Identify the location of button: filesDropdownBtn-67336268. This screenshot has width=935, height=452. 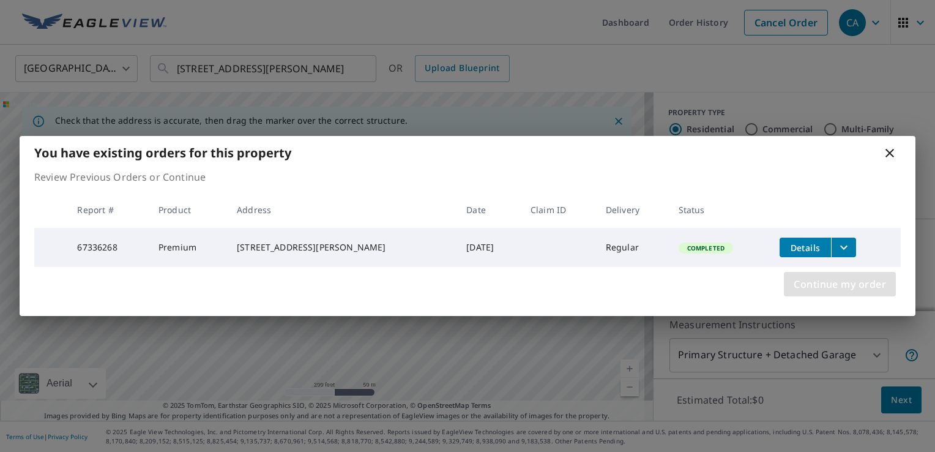
(843, 247).